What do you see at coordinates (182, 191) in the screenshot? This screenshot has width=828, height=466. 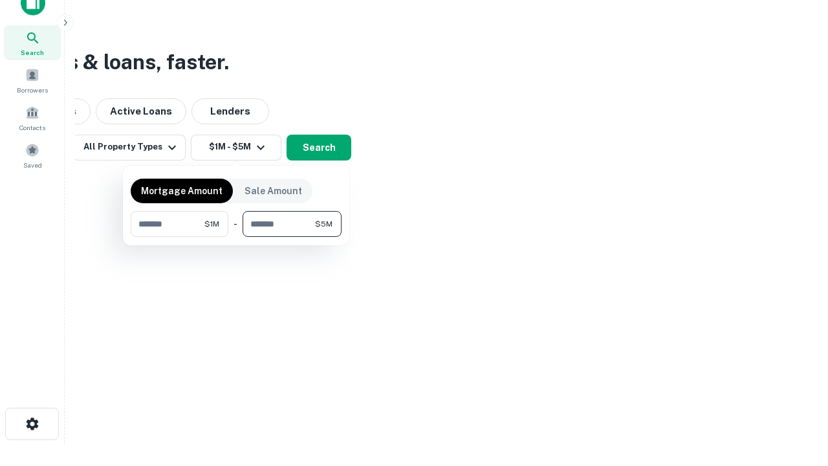 I see `p: Mortgage Amount` at bounding box center [182, 191].